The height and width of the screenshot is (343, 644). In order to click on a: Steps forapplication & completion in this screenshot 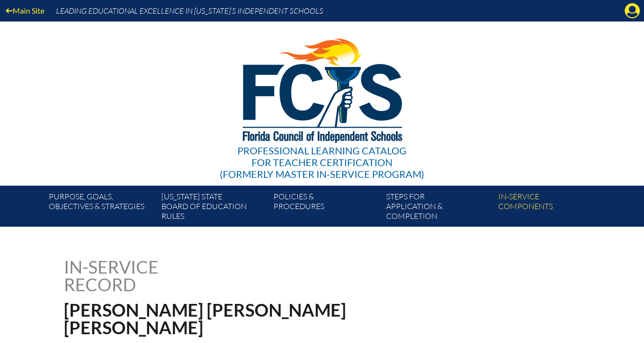, I will do `click(438, 208)`.